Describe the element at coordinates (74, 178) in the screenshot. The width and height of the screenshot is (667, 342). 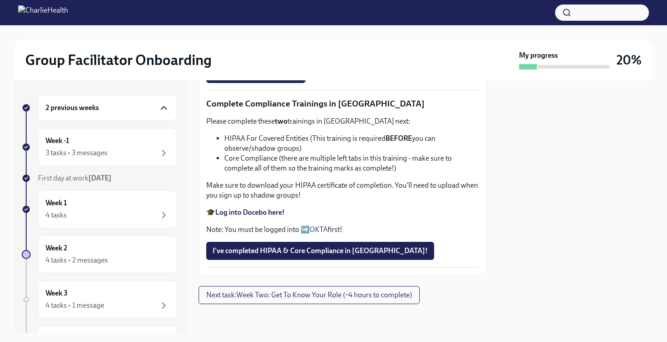
I see `span: First day at work` at that location.